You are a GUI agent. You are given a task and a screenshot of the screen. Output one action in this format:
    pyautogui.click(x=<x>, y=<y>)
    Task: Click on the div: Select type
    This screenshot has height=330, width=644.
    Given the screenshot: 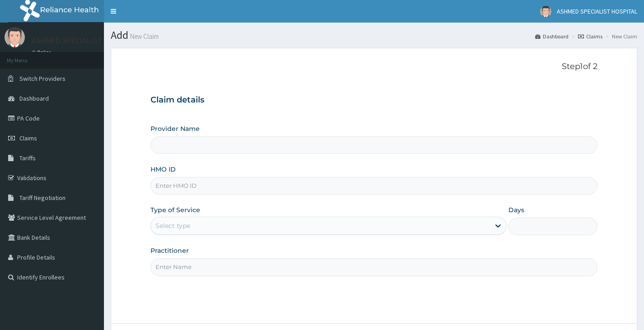 What is the action you would take?
    pyautogui.click(x=173, y=226)
    